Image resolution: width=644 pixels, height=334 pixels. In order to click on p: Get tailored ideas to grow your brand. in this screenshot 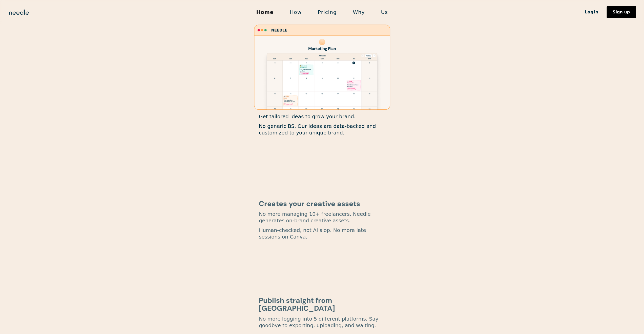, I will do `click(322, 117)`.